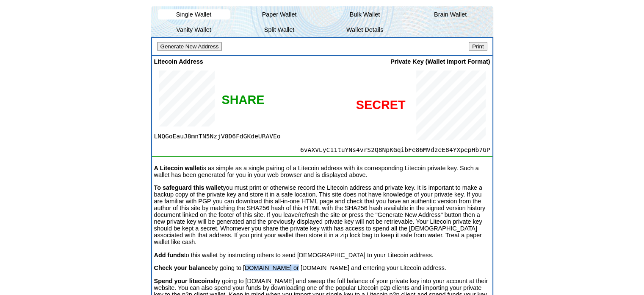 Image resolution: width=644 pixels, height=295 pixels. Describe the element at coordinates (440, 62) in the screenshot. I see `span: Private Key (Wallet Import Format)` at that location.